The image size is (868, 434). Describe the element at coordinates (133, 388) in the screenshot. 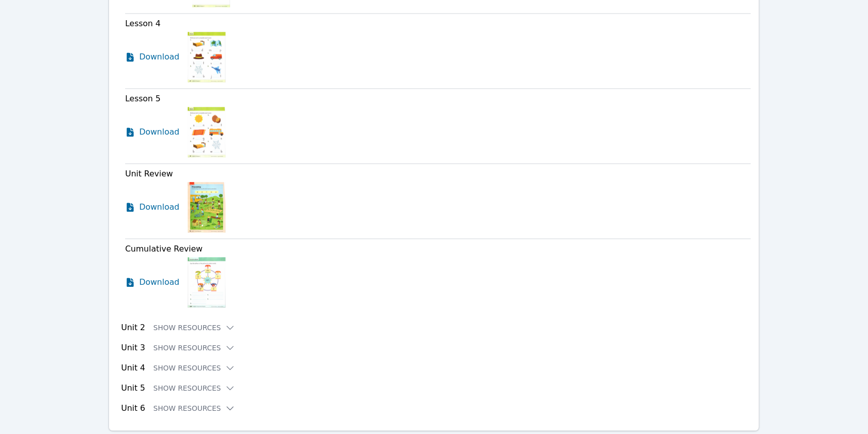

I see `h3: Unit 5` at that location.